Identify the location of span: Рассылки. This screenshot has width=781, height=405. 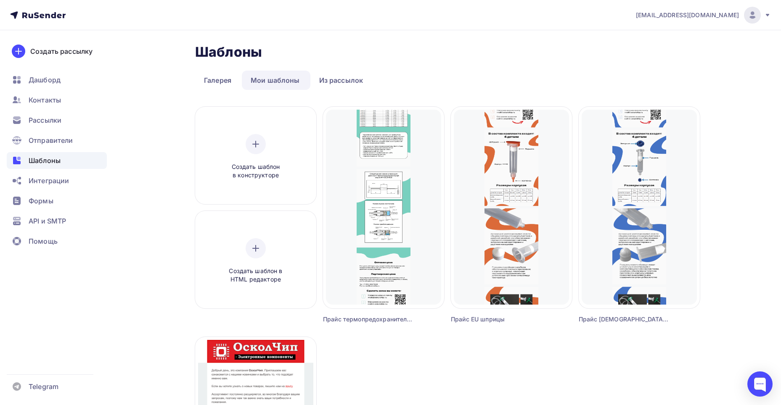
(45, 120).